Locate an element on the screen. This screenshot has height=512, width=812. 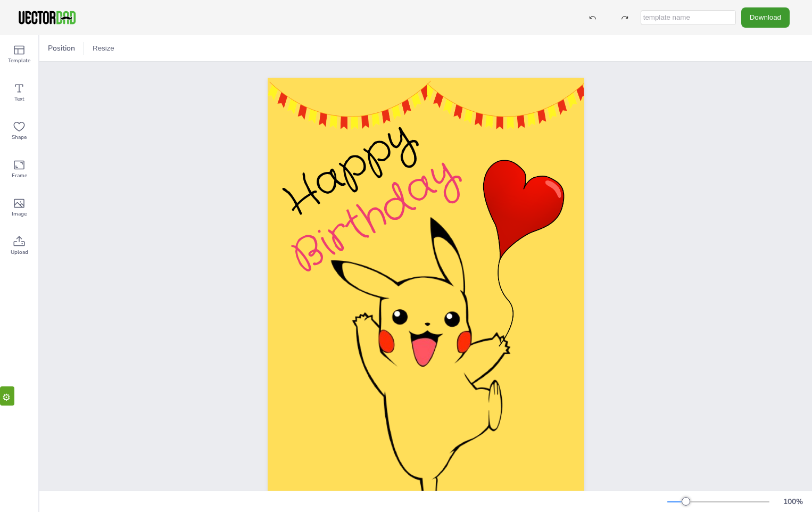
button: Resize is located at coordinates (104, 49).